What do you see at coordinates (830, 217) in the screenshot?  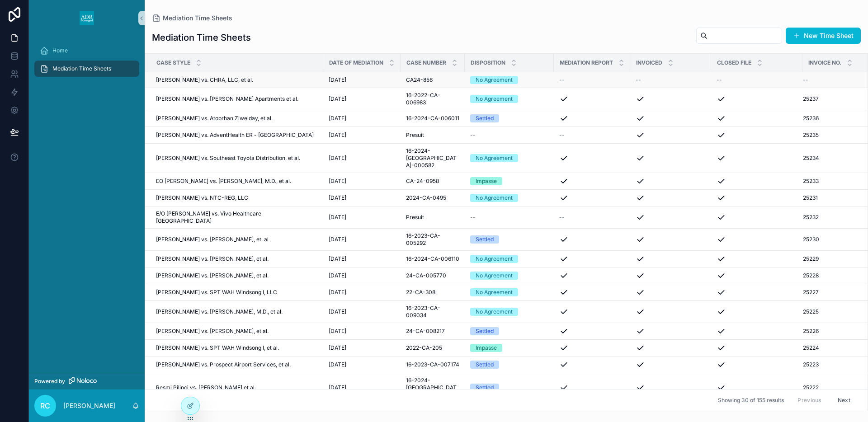 I see `a: 25232` at bounding box center [830, 217].